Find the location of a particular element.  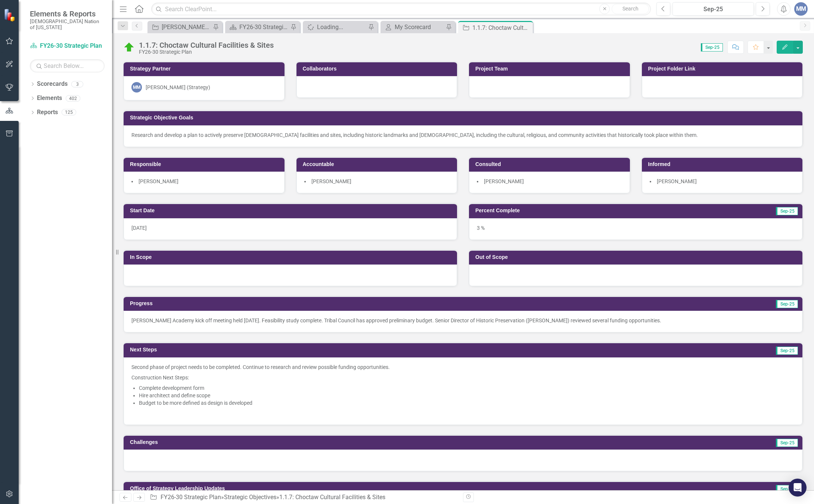

span: Search is located at coordinates (631, 9).